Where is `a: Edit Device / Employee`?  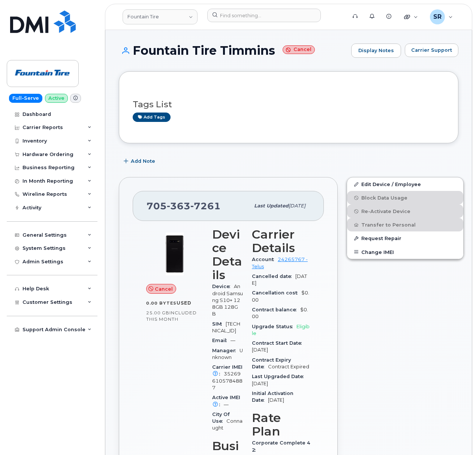 a: Edit Device / Employee is located at coordinates (405, 184).